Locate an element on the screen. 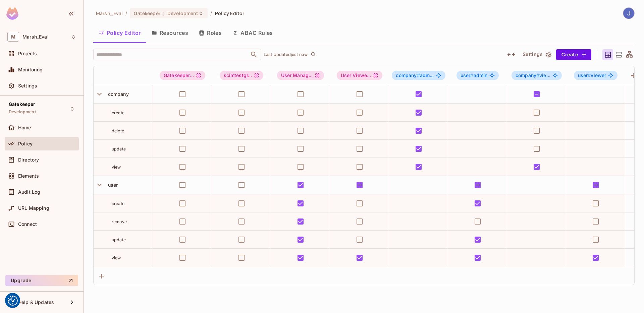 Image resolution: width=644 pixels, height=313 pixels. button: Roles is located at coordinates (210, 33).